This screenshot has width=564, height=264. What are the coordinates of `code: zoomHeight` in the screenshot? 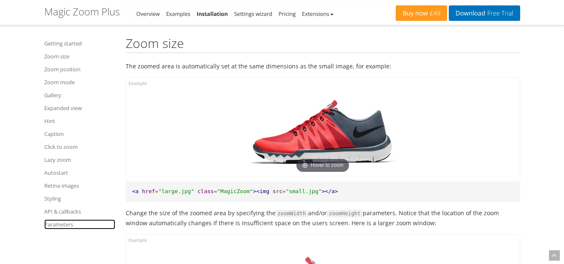 It's located at (345, 214).